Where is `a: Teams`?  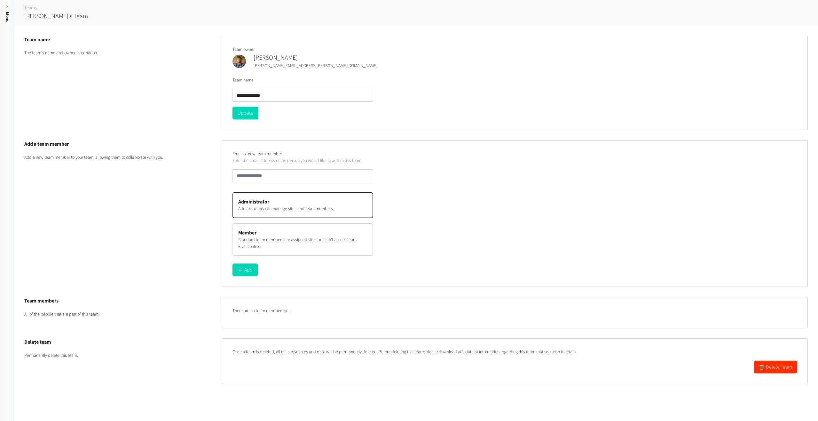 a: Teams is located at coordinates (30, 8).